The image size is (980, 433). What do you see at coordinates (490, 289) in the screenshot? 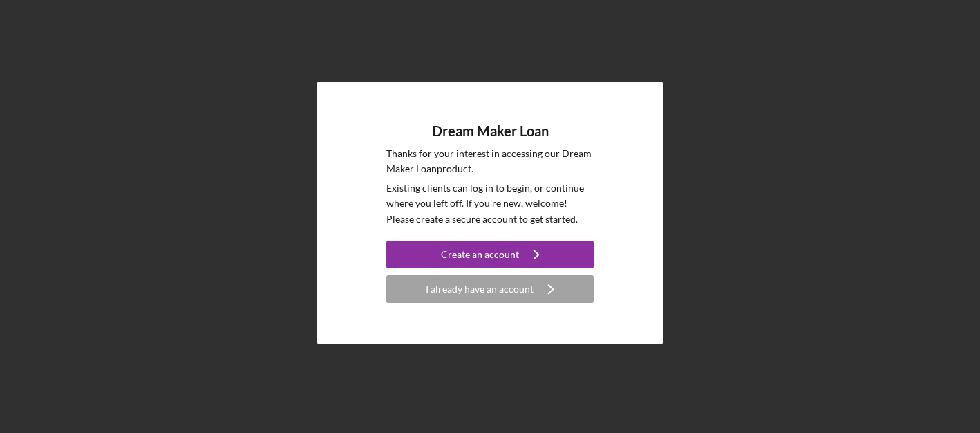
I see `a: I already have an account` at bounding box center [490, 289].